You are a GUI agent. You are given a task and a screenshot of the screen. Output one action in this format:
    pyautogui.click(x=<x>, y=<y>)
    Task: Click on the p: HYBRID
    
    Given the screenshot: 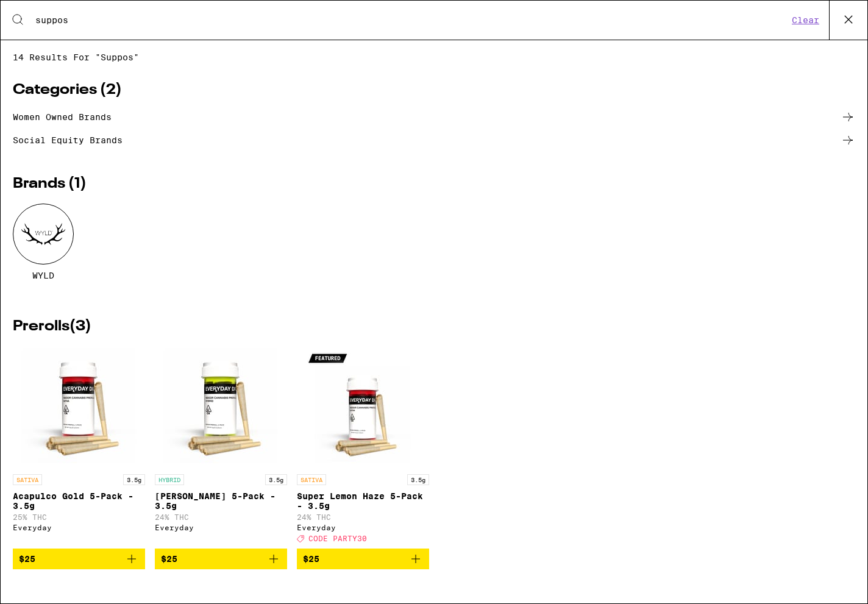 What is the action you would take?
    pyautogui.click(x=169, y=480)
    